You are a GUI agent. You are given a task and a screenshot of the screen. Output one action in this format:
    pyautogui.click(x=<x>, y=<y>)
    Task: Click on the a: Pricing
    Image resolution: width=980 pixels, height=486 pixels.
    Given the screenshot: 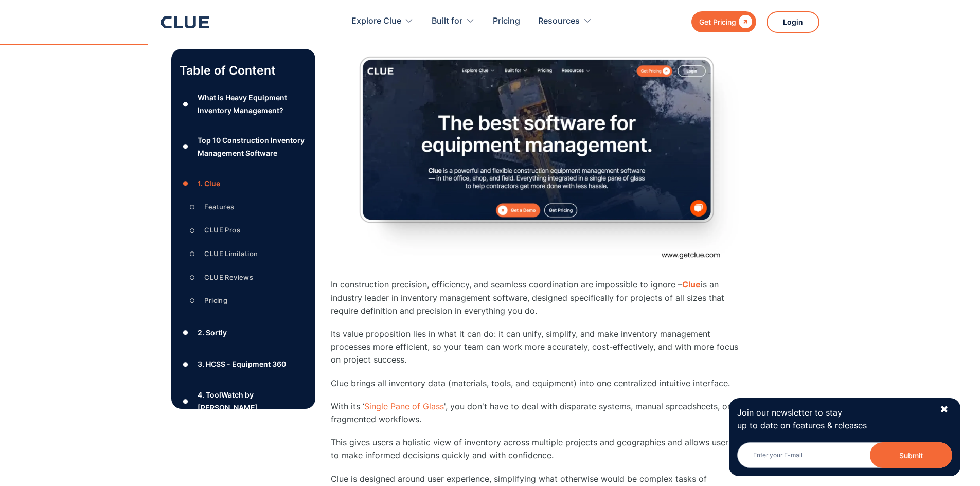 What is the action you would take?
    pyautogui.click(x=506, y=21)
    